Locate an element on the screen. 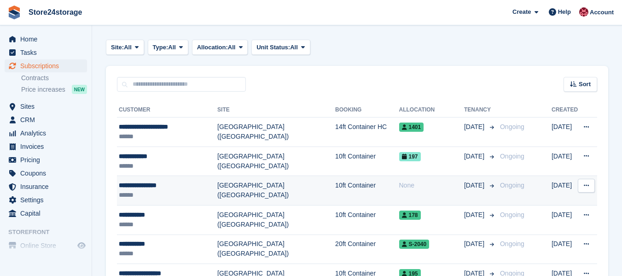 Image resolution: width=622 pixels, height=276 pixels. span: Insurance is located at coordinates (48, 187).